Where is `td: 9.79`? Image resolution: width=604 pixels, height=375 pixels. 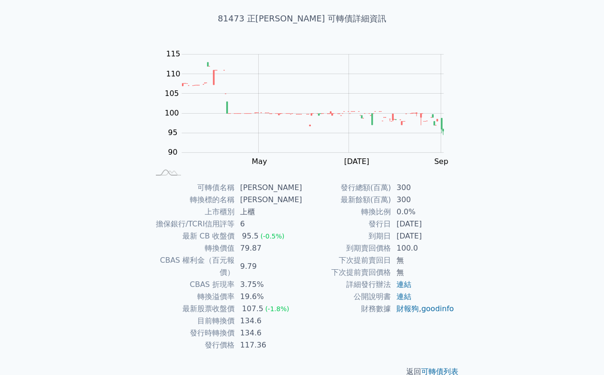 td: 9.79 is located at coordinates (268, 266).